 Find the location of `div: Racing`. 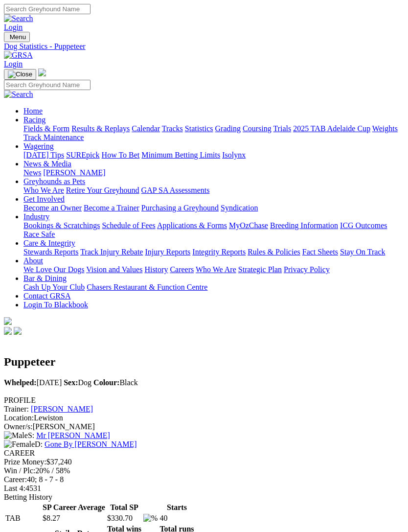

div: Racing is located at coordinates (214, 133).